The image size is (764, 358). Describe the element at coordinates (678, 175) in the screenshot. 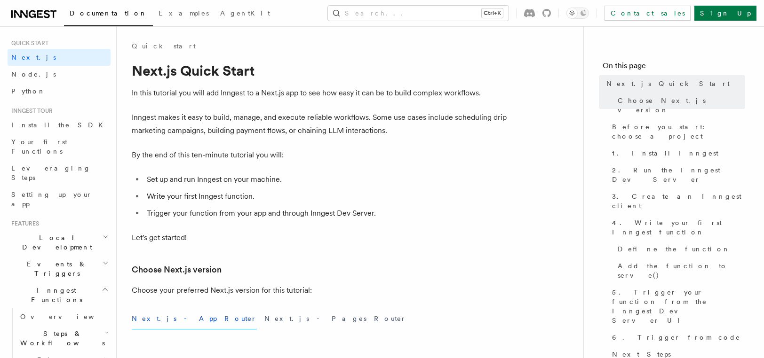

I see `span: 2. Run the Inngest Dev Server` at that location.